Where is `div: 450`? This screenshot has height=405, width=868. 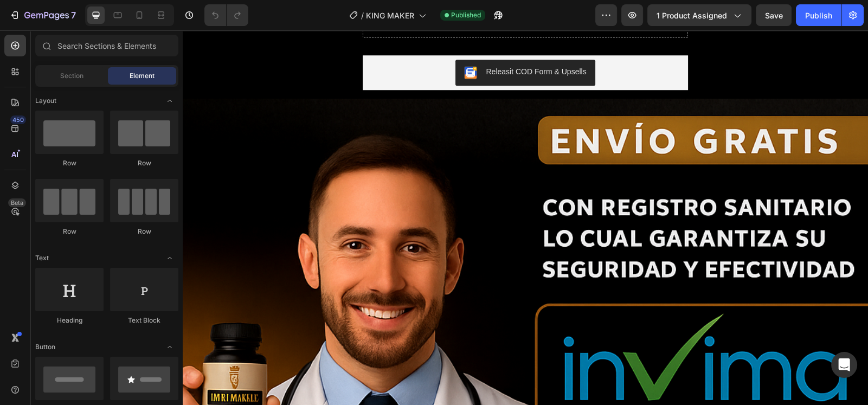
div: 450 is located at coordinates (18, 120).